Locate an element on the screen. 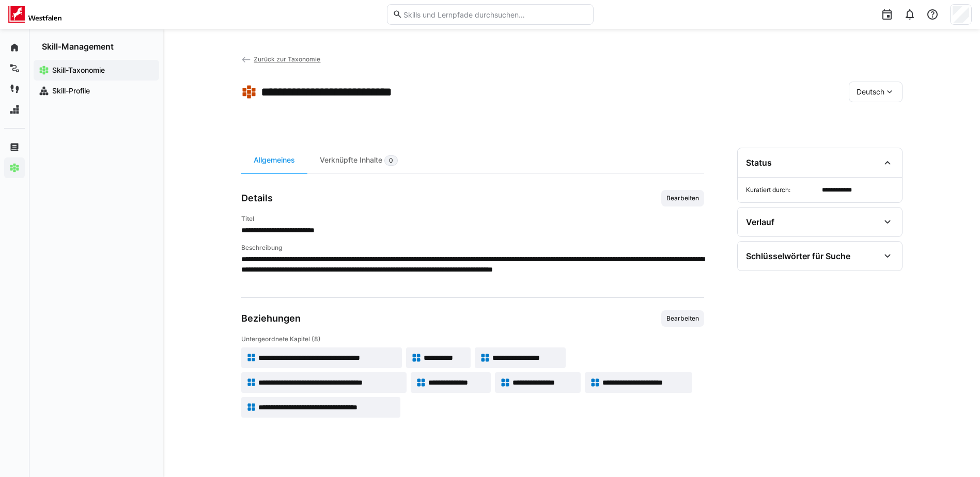 Image resolution: width=980 pixels, height=477 pixels. span: 0 is located at coordinates (391, 161).